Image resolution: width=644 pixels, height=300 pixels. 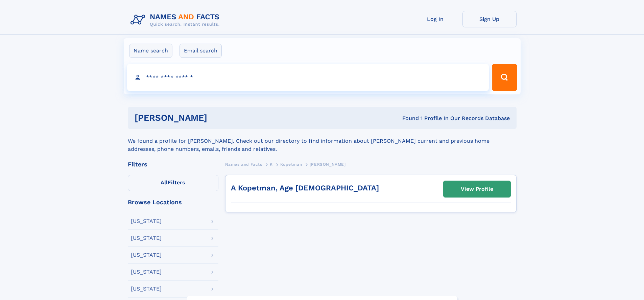 I want to click on a: Sign Up, so click(x=490, y=19).